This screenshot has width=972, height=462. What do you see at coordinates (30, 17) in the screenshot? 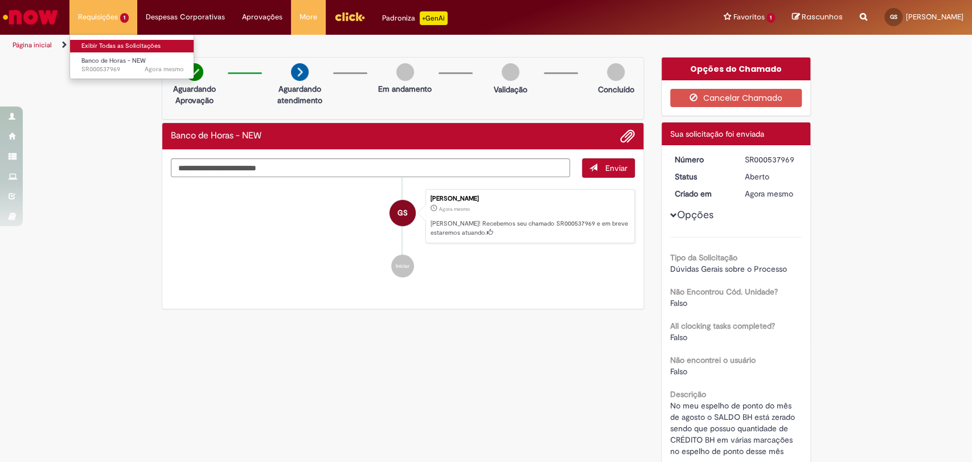
I see `img: ServiceNow` at bounding box center [30, 17].